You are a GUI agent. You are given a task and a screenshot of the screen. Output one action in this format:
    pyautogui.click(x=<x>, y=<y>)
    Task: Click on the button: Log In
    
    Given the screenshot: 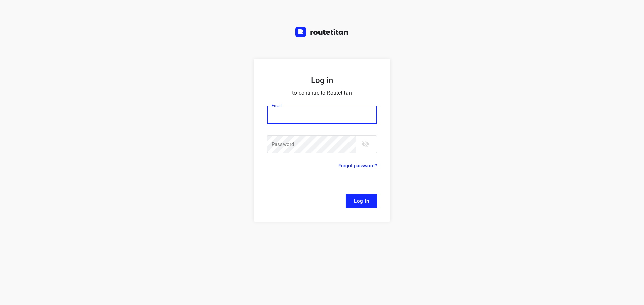 What is the action you would take?
    pyautogui.click(x=361, y=201)
    